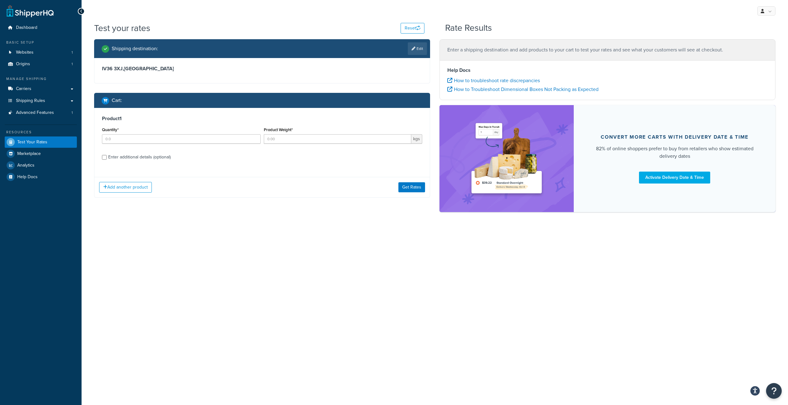  I want to click on label: Product Weight*, so click(278, 130).